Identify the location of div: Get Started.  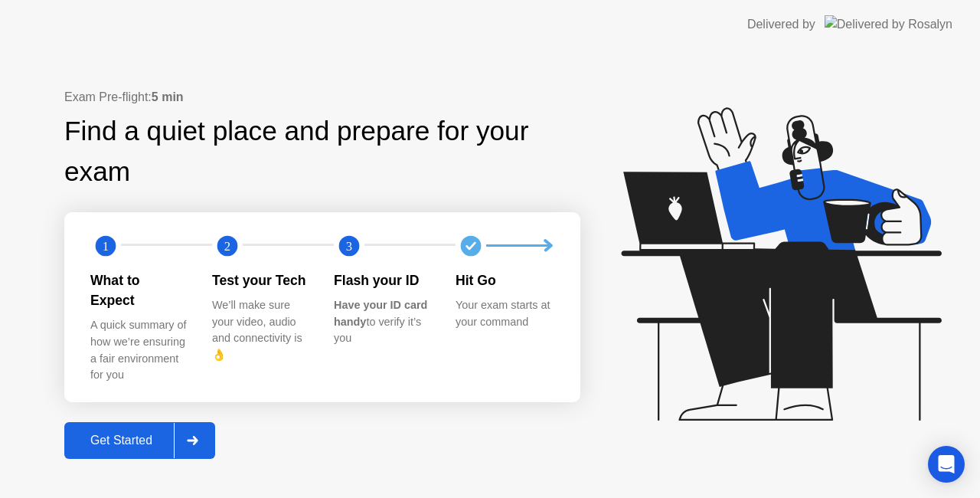
(121, 441).